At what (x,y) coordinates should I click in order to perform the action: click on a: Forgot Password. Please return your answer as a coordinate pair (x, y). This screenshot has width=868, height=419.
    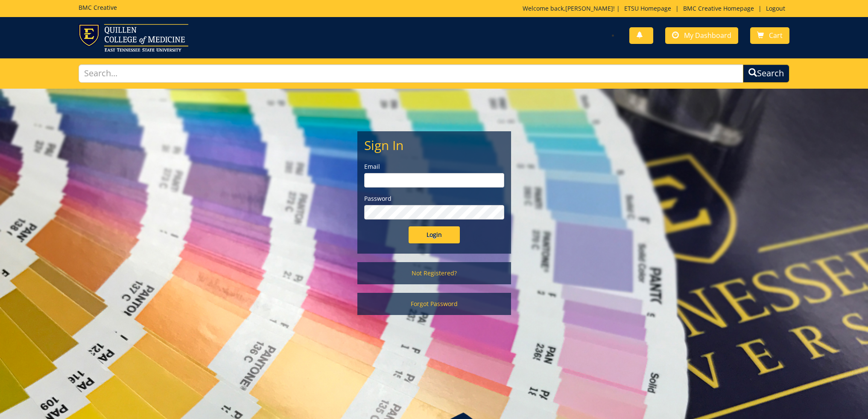
    Looking at the image, I should click on (434, 305).